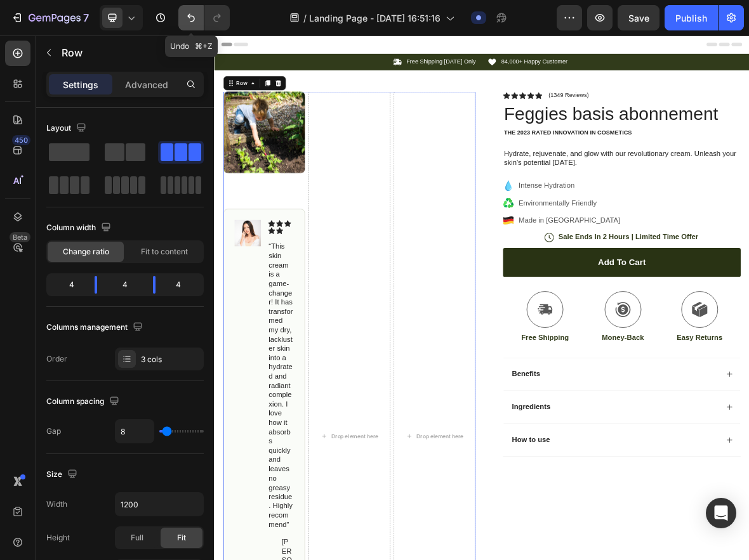 Image resolution: width=749 pixels, height=560 pixels. Describe the element at coordinates (21, 140) in the screenshot. I see `div: 450` at that location.